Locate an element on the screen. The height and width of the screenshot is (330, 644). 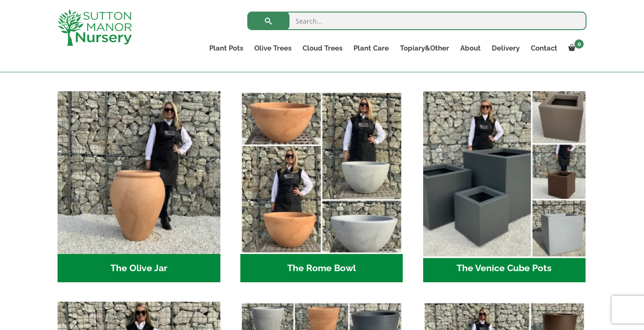
a: Olive Trees is located at coordinates (273, 48).